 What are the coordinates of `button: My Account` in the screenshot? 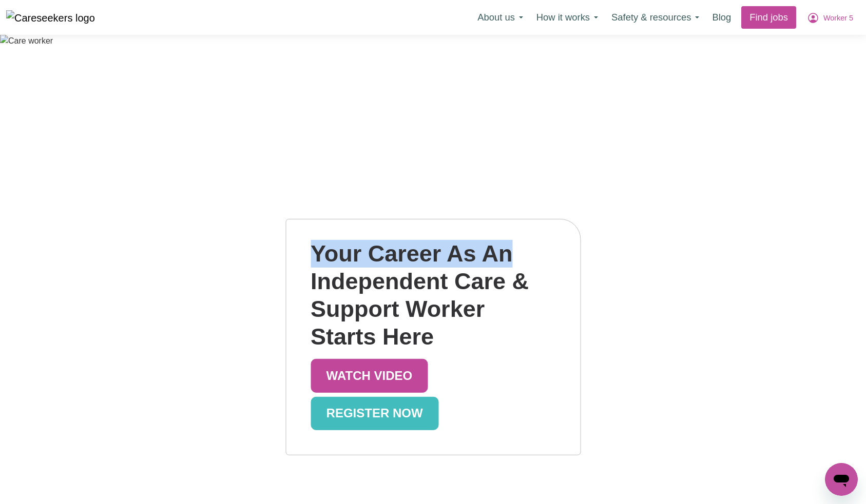 It's located at (830, 17).